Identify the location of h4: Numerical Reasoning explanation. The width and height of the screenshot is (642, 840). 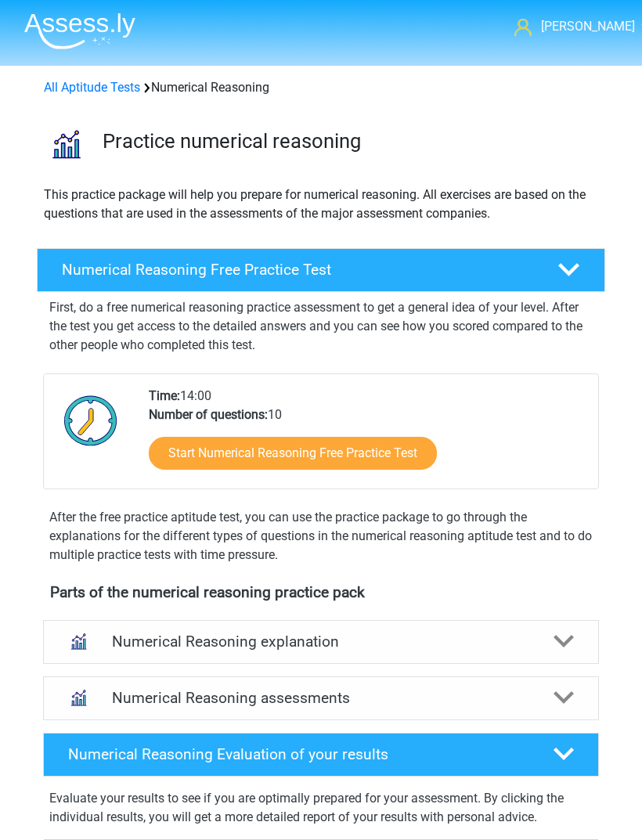
(321, 641).